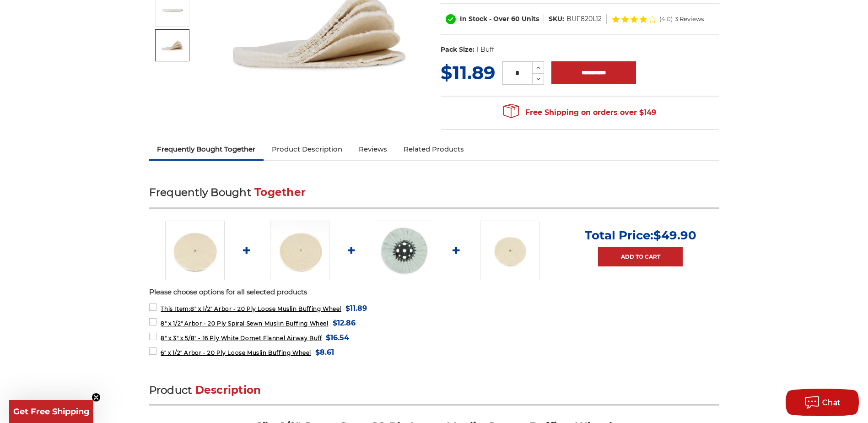 This screenshot has width=868, height=423. I want to click on span: Frequently Bought, so click(200, 192).